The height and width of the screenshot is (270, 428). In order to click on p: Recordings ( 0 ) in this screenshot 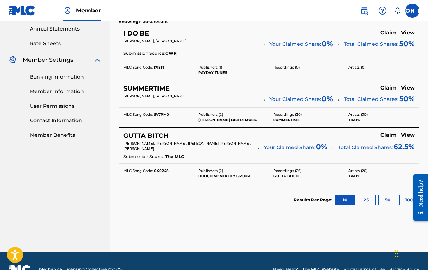, I will do `click(306, 67)`.